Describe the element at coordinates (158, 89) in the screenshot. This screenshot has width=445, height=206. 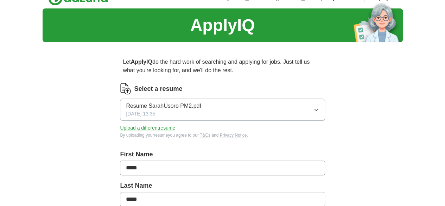
I see `label: Select a resume` at that location.